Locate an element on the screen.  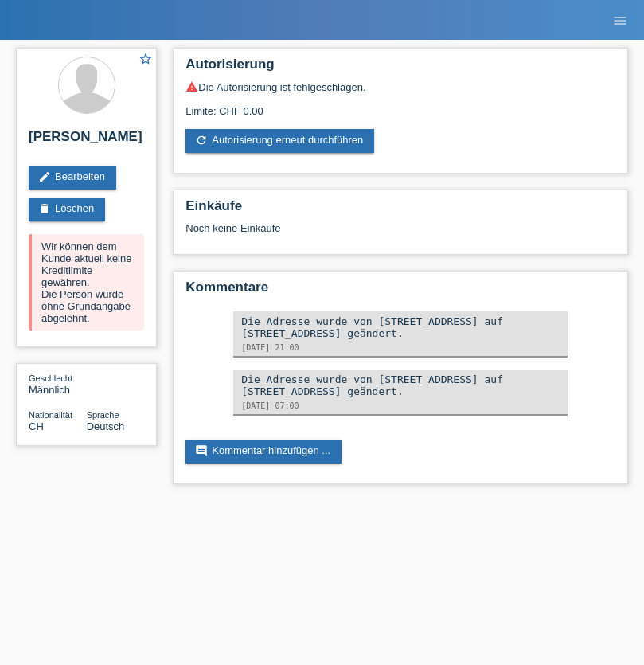
a: deleteLöschen is located at coordinates (67, 209).